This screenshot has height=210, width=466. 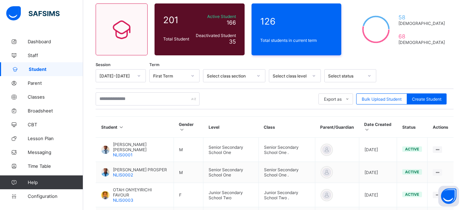 I want to click on div: Select class section, so click(x=230, y=76).